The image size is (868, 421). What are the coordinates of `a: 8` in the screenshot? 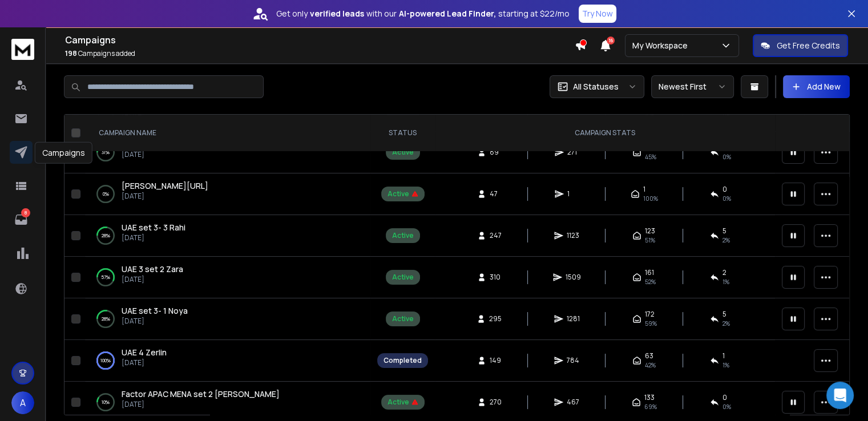 It's located at (21, 220).